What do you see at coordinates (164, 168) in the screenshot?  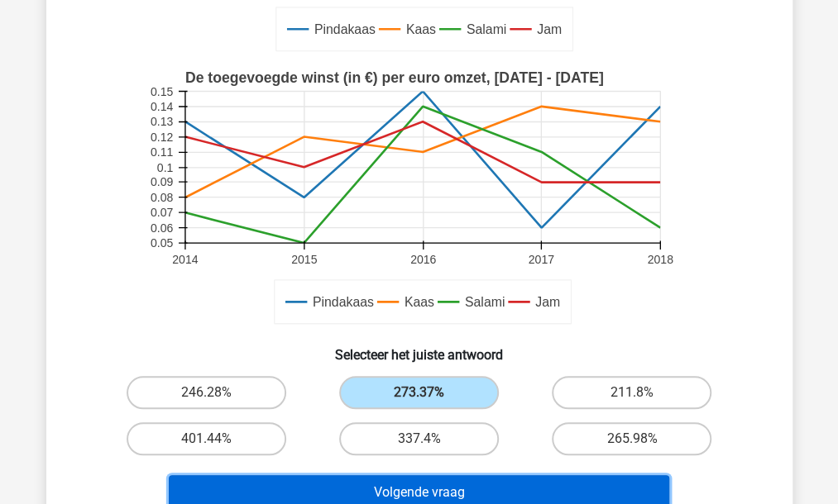 I see `text: 0.1` at bounding box center [164, 168].